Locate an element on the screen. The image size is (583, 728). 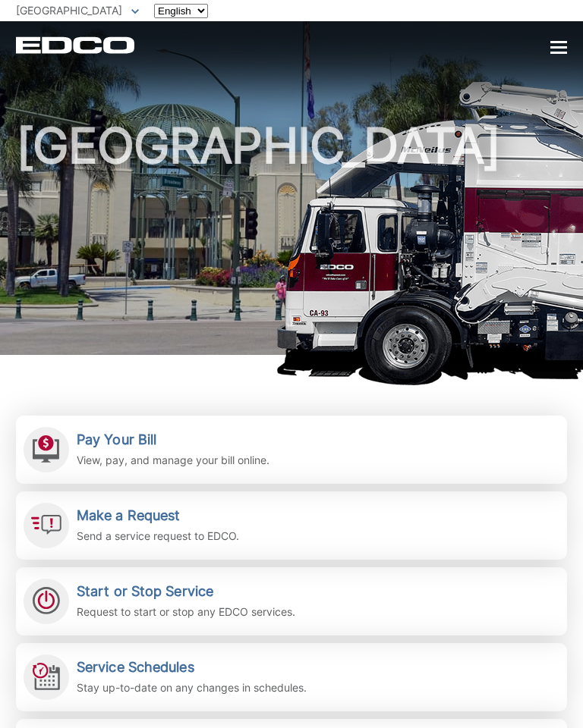
h2: Pay Your Bill is located at coordinates (173, 440).